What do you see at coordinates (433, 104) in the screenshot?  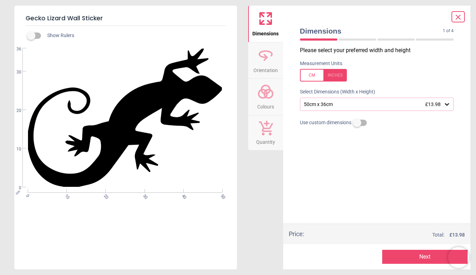 I see `span: £13.98` at bounding box center [433, 104].